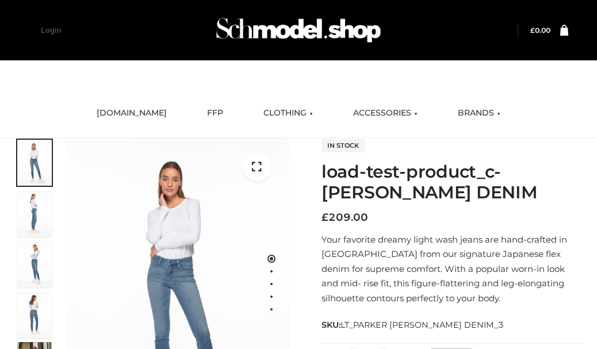  What do you see at coordinates (479, 113) in the screenshot?
I see `a: BRANDS` at bounding box center [479, 113].